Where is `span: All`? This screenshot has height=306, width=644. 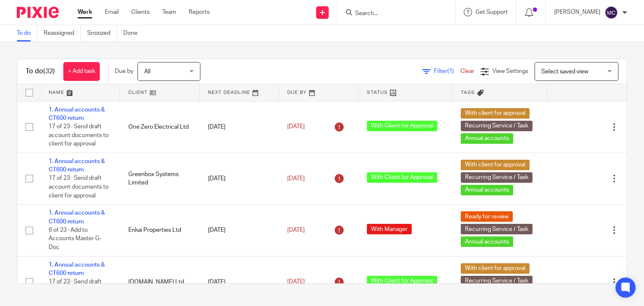
span: All is located at coordinates (147, 72).